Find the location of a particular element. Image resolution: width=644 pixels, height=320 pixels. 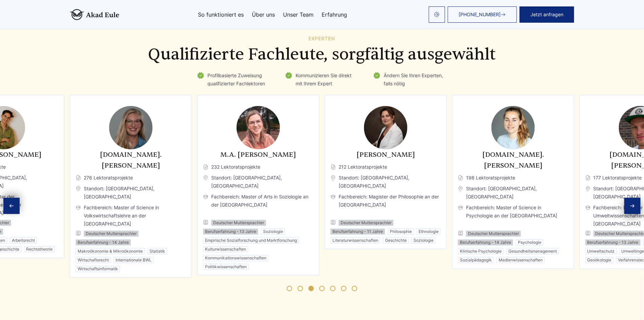

div: 6 / 11 is located at coordinates (513, 182).